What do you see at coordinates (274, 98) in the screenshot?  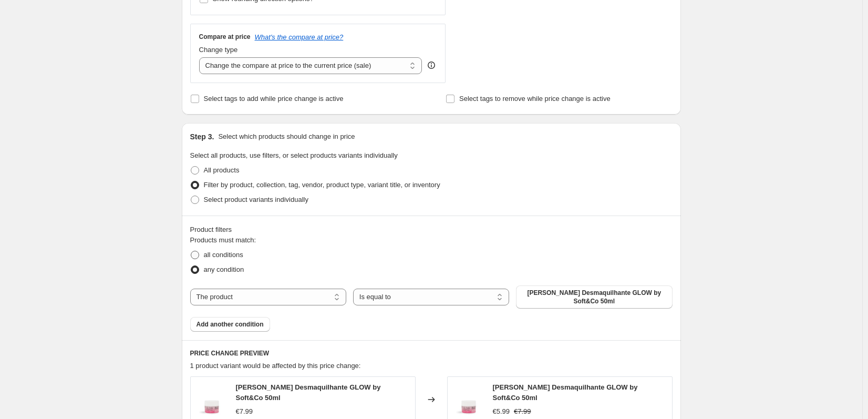 I see `span: Select tags to add while price change is active` at bounding box center [274, 98].